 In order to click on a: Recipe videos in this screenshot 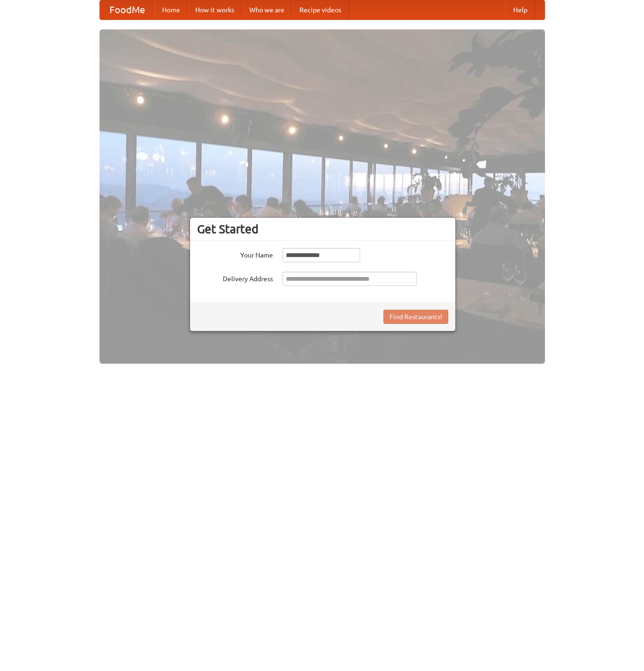, I will do `click(320, 10)`.